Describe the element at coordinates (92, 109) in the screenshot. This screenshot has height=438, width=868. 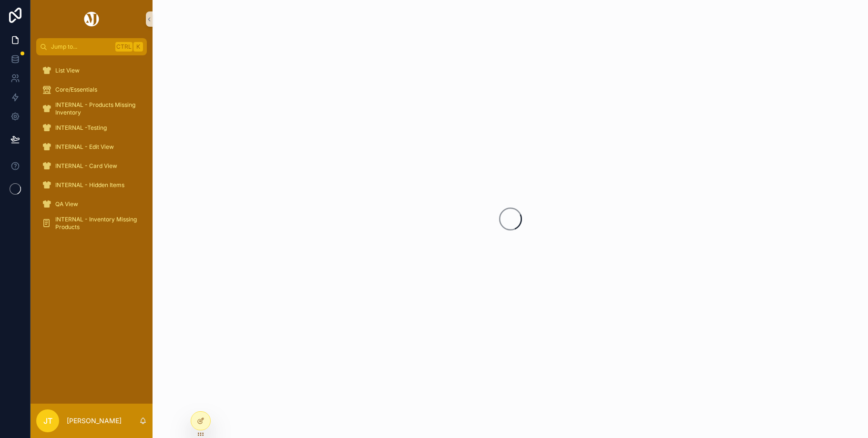
I see `a: INTERNAL - Products Missing Inventory` at that location.